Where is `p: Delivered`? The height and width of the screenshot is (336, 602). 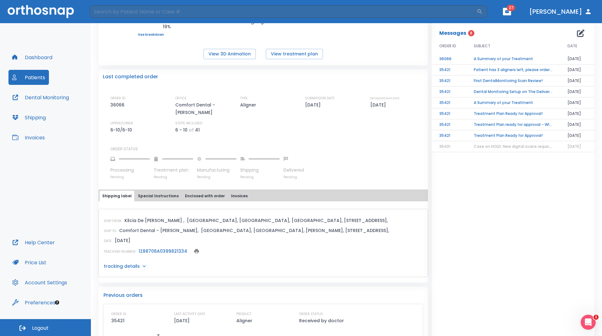
p: Delivered is located at coordinates (293, 170).